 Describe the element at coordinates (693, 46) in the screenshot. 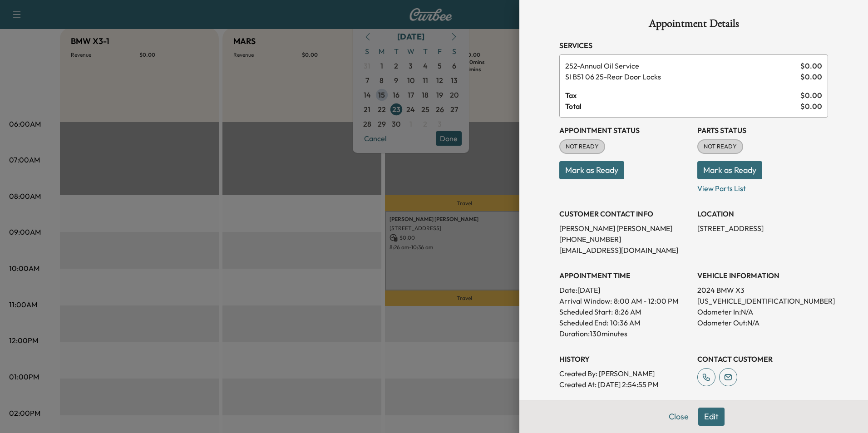

I see `h3: Services` at that location.